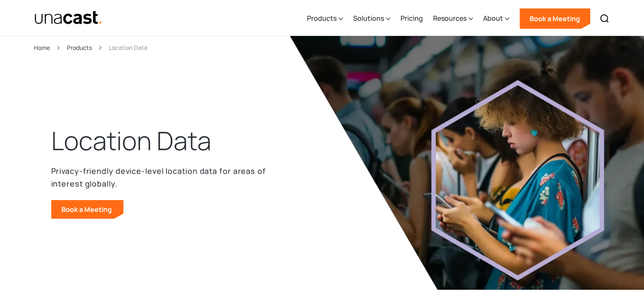  Describe the element at coordinates (128, 47) in the screenshot. I see `div: Location Data` at that location.